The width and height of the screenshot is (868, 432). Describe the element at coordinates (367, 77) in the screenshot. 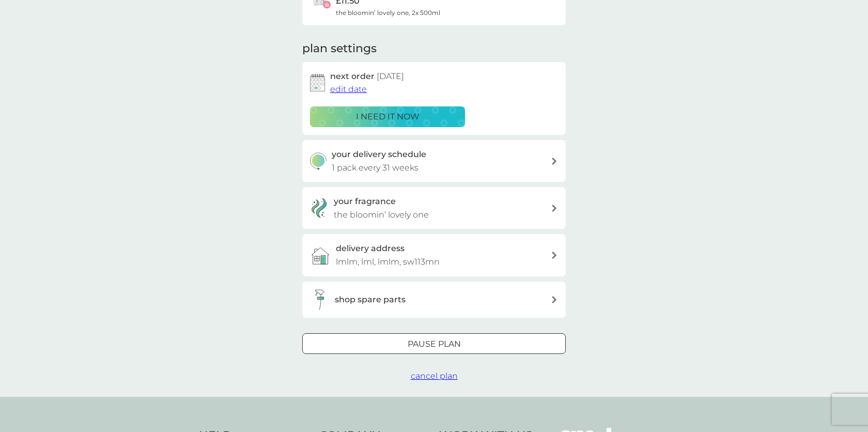

I see `h2: next order` at that location.